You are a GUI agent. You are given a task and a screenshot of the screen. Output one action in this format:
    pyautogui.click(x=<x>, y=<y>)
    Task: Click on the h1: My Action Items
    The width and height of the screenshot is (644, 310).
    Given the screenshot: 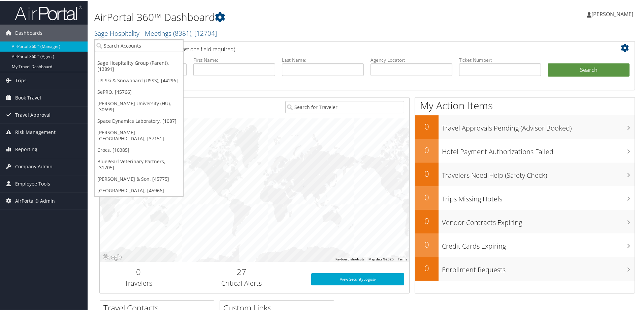 What is the action you would take?
    pyautogui.click(x=524, y=105)
    